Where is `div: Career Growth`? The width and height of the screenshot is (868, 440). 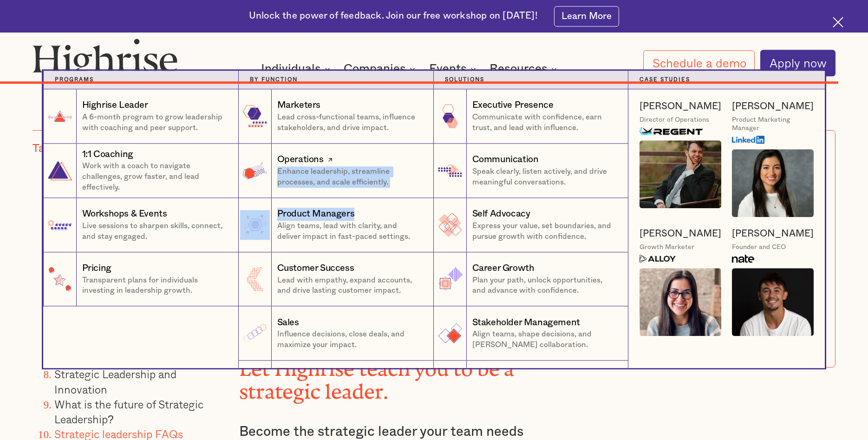 div: Career Growth is located at coordinates (503, 269).